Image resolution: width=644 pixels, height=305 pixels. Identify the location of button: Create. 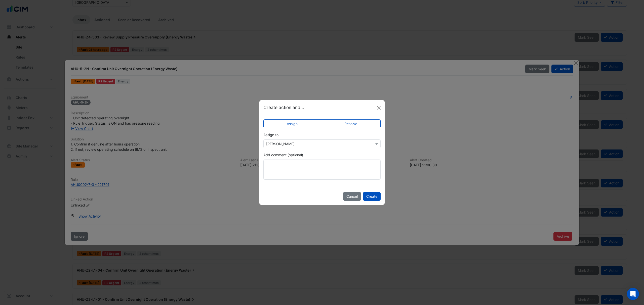
(372, 196).